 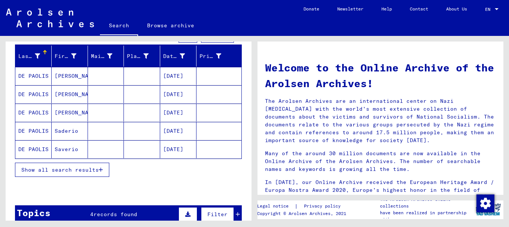 I want to click on p: Copyright © Arolsen Archives, 2021, so click(x=303, y=214).